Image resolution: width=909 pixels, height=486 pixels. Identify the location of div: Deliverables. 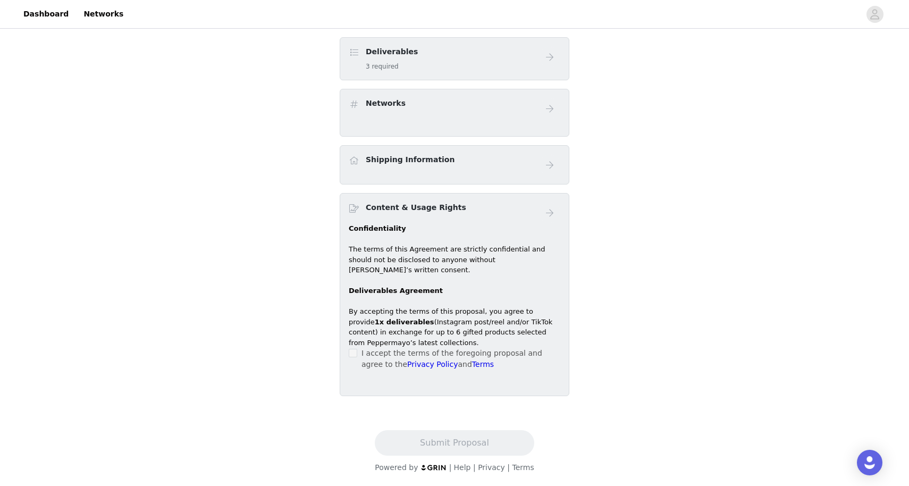
(454, 58).